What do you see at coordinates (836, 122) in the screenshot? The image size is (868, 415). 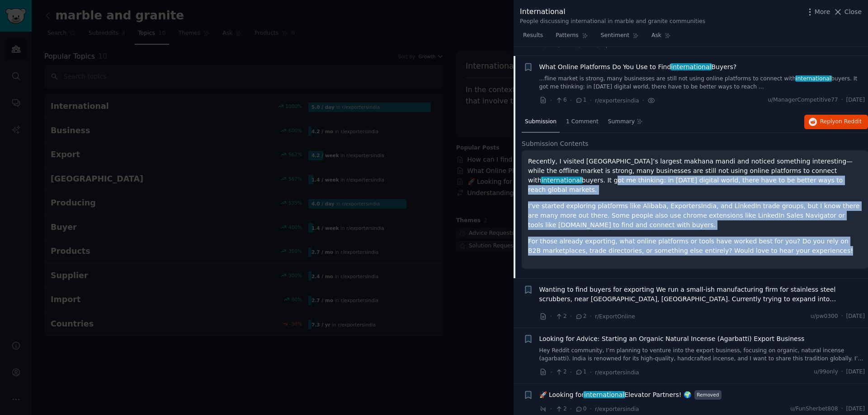 I see `button: Replyon Reddit` at bounding box center [836, 122].